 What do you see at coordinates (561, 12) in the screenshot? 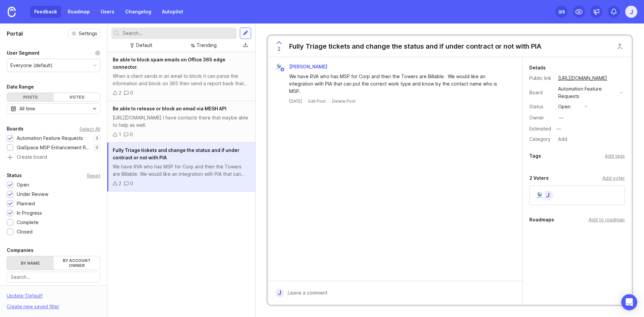
I see `div: 3 /5` at bounding box center [561, 12].